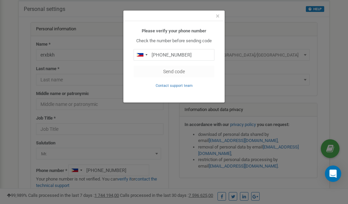 Image resolution: width=348 pixels, height=204 pixels. I want to click on button: Send code, so click(174, 71).